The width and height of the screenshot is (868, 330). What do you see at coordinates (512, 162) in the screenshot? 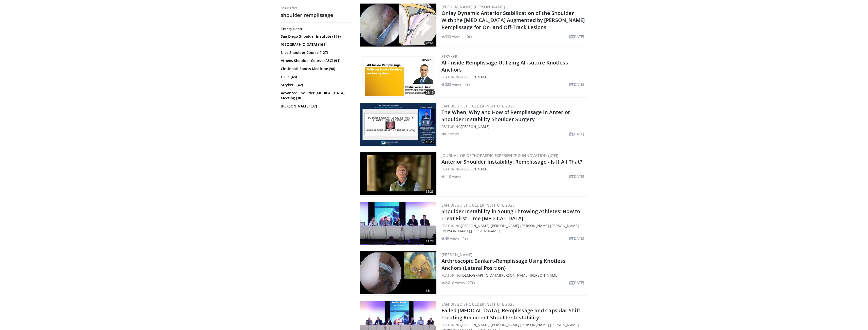
I see `a: Anterior Shoulder Instability: Remplissage - Is It All That?` at bounding box center [512, 162].